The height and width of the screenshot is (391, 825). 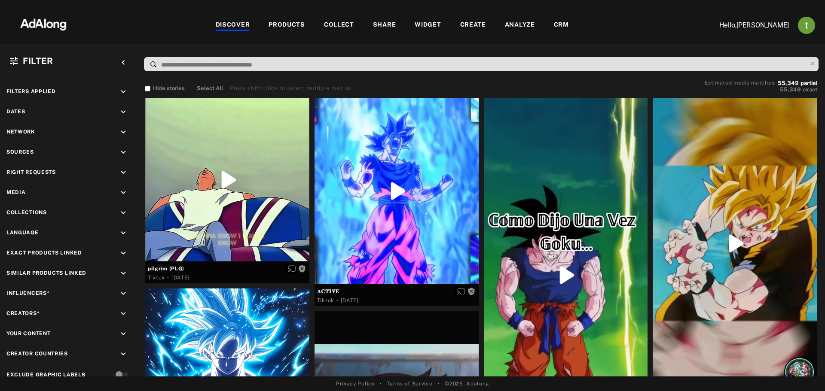 What do you see at coordinates (561, 25) in the screenshot?
I see `div: CRM` at bounding box center [561, 25].